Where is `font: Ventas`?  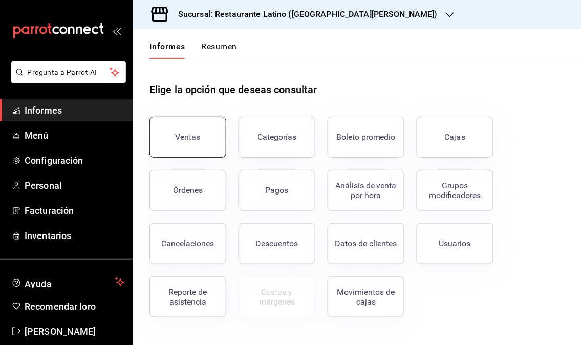 font: Ventas is located at coordinates (188, 137).